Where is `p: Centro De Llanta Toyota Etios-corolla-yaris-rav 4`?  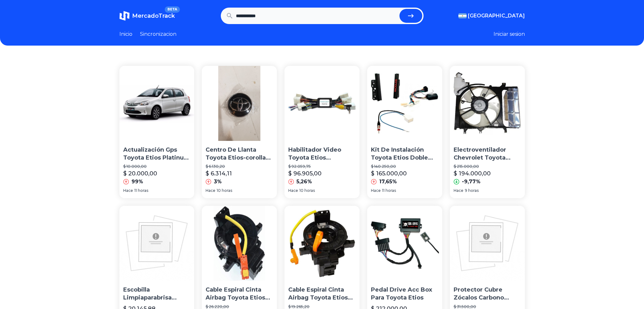
p: Centro De Llanta Toyota Etios-corolla-yaris-rav 4 is located at coordinates (239, 154).